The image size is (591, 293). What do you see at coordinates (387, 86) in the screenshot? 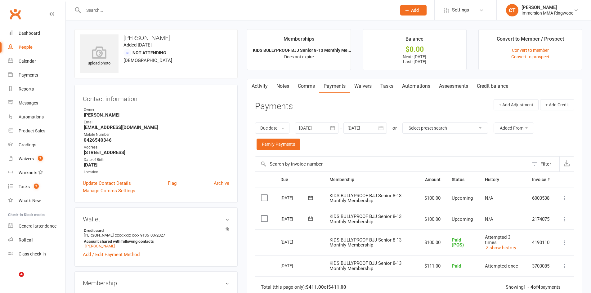
I see `a: Tasks` at bounding box center [387, 86].